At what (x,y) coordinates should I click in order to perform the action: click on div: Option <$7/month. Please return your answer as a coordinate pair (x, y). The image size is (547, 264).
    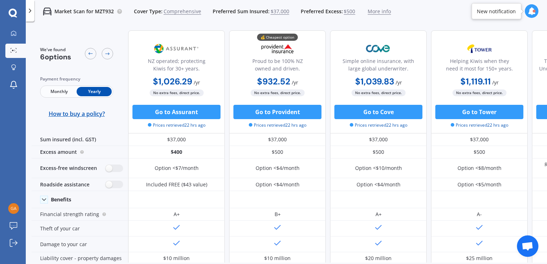
    Looking at the image, I should click on (177, 168).